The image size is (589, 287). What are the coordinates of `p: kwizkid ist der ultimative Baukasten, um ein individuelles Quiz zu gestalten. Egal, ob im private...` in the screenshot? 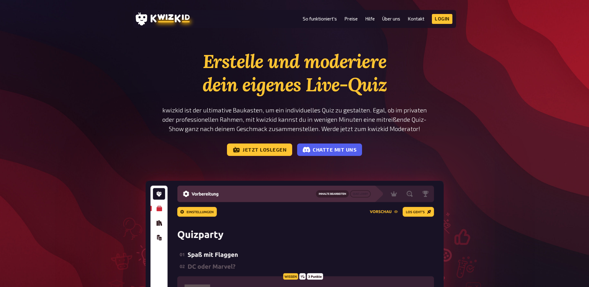 It's located at (295, 120).